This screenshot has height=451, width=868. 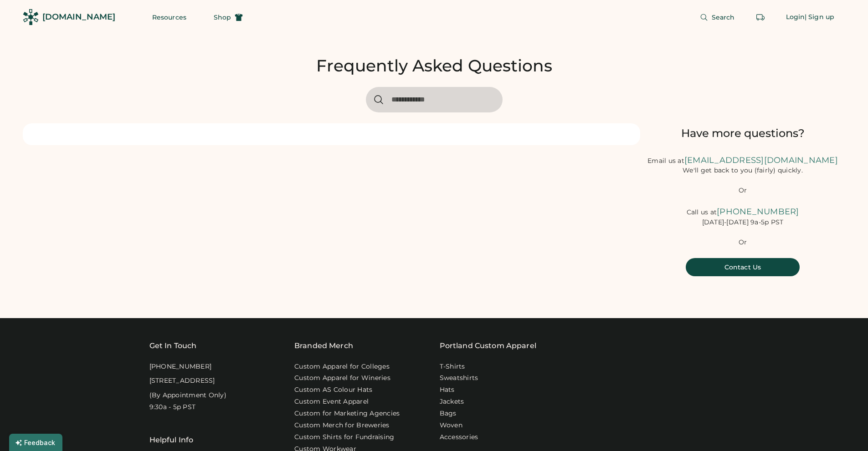 I want to click on a: Custom AS Colour Hats, so click(x=333, y=390).